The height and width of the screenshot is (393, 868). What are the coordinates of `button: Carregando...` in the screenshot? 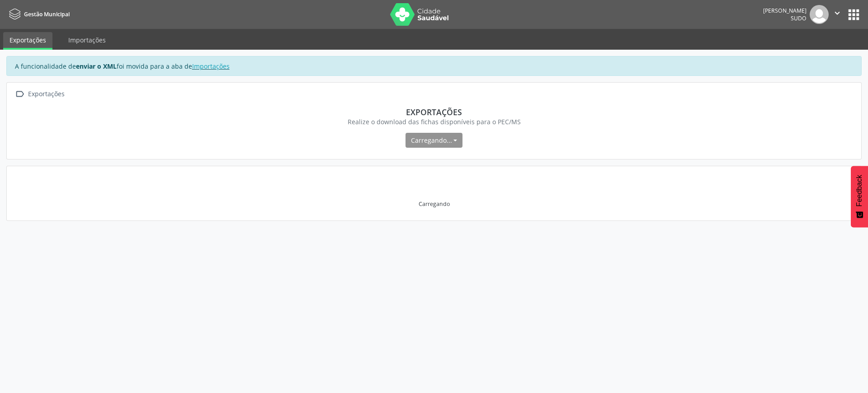 It's located at (434, 141).